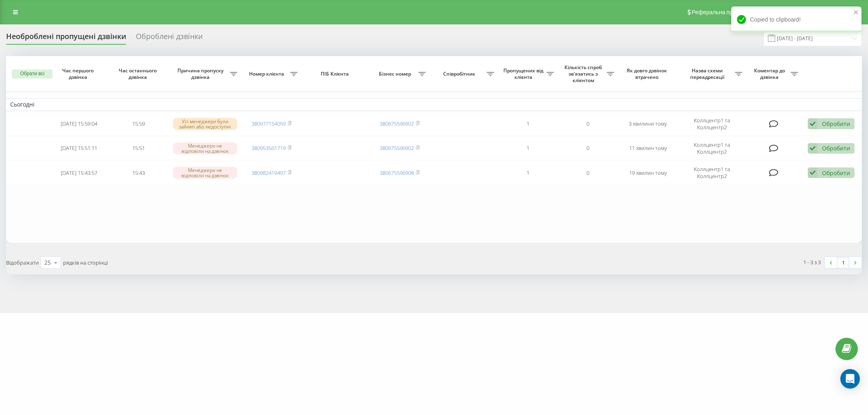 Image resolution: width=868 pixels, height=415 pixels. Describe the element at coordinates (169, 38) in the screenshot. I see `div: Оброблені дзвінки` at that location.